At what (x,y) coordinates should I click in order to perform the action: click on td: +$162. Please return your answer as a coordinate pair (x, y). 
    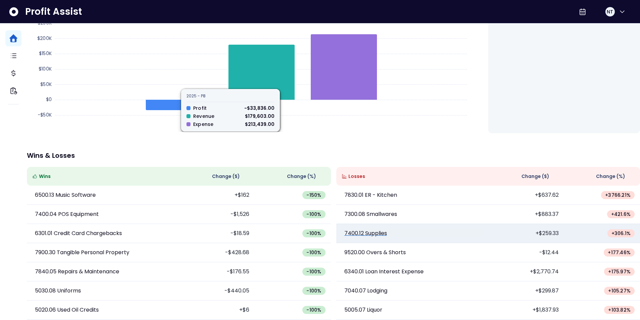
    Looking at the image, I should click on (217, 195).